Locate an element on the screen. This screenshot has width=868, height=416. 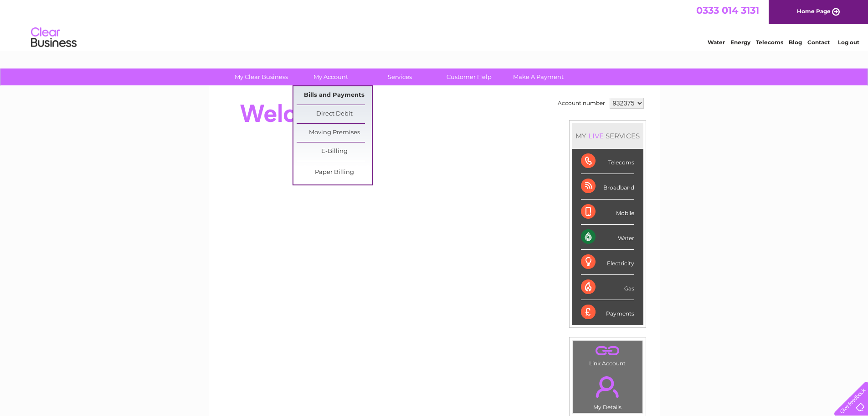
a: Log out is located at coordinates (848, 42).